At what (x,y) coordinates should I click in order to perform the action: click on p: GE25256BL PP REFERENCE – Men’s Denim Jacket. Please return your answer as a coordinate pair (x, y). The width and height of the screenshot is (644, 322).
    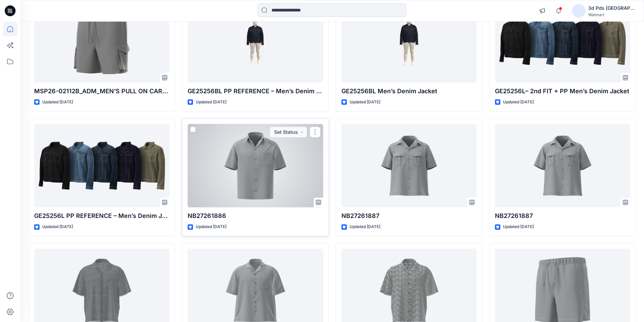
    Looking at the image, I should click on (255, 91).